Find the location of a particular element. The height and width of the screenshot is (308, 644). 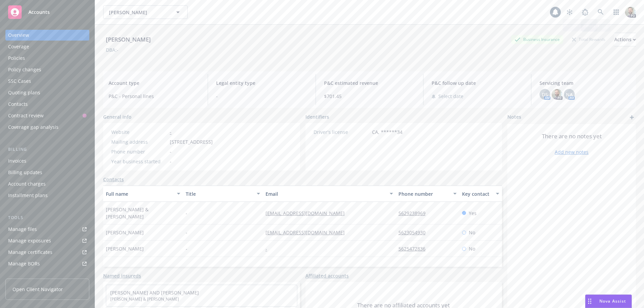

button: Phone number is located at coordinates (428, 194).